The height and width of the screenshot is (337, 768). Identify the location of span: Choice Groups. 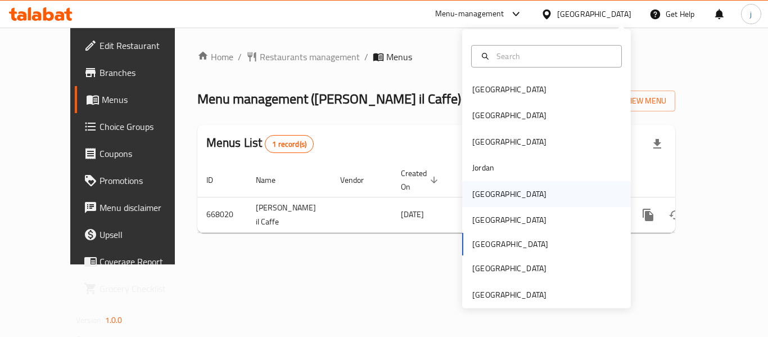
(145, 127).